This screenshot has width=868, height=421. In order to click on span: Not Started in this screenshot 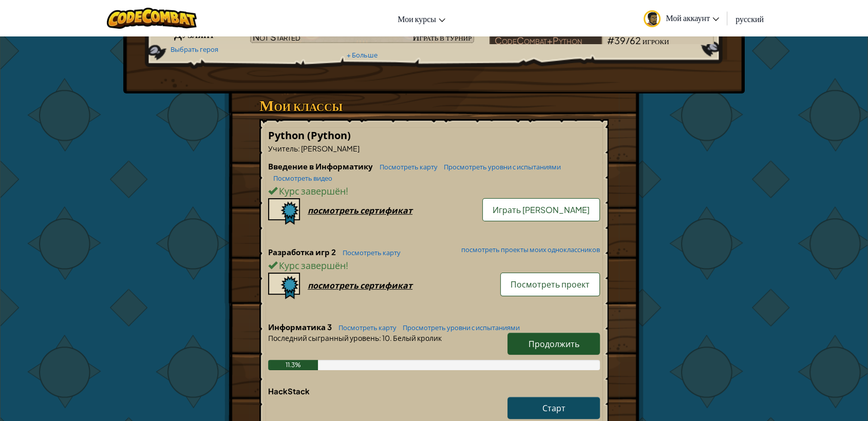, I will do `click(276, 36)`.